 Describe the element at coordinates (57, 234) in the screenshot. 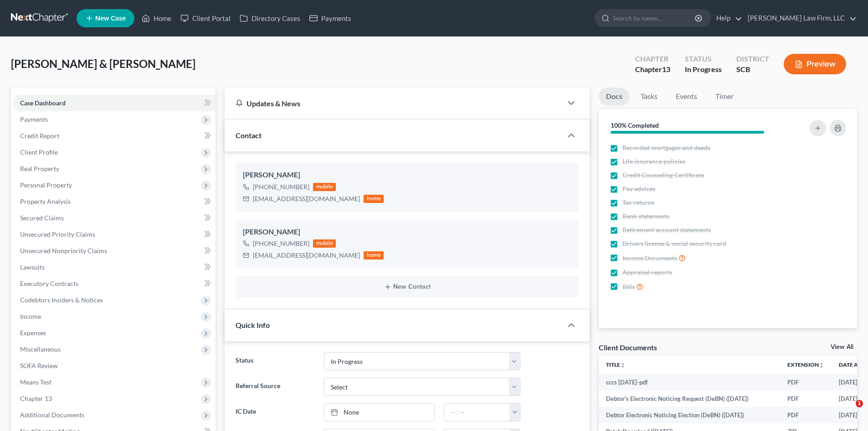

I see `span: Unsecured Priority Claims` at that location.